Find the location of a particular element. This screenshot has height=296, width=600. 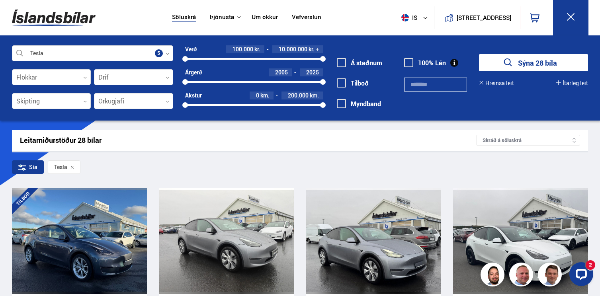

img: svg+xml;base64,PHN2ZyB4bWxucz0iaHR0cDovL3d3dy53My5vcmcvMjAwMC9zdmciIHdpZHRoPSI1MTIiIGhlaWdodD0iNT... is located at coordinates (405, 18).